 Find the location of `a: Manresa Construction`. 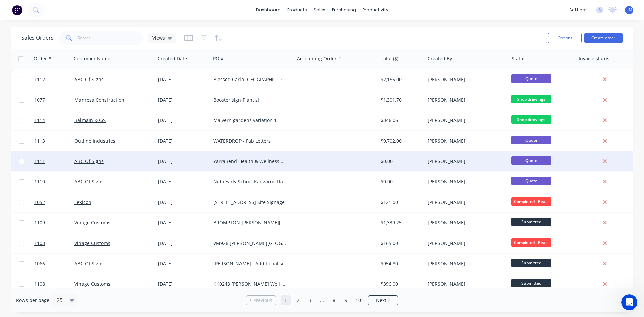

a: Manresa Construction is located at coordinates (99, 99).